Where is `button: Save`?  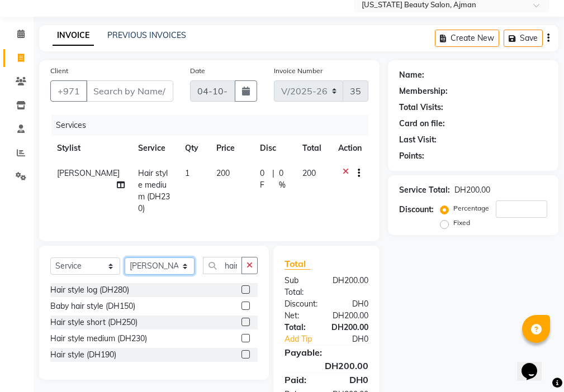
button: Save is located at coordinates (523, 38).